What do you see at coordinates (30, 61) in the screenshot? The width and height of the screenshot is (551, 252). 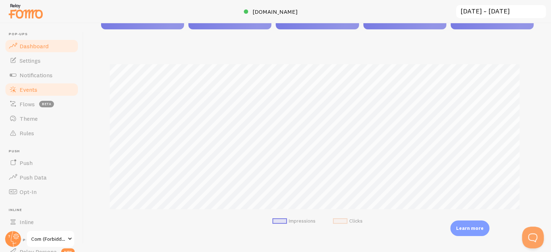 I see `span: Settings` at bounding box center [30, 61].